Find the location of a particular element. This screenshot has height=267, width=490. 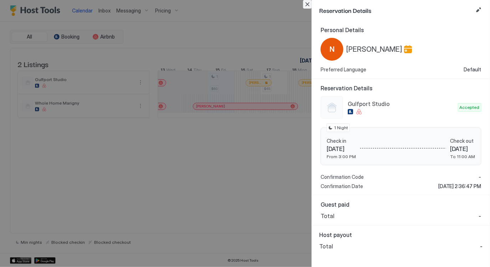

span: Personal Details is located at coordinates (401, 30).